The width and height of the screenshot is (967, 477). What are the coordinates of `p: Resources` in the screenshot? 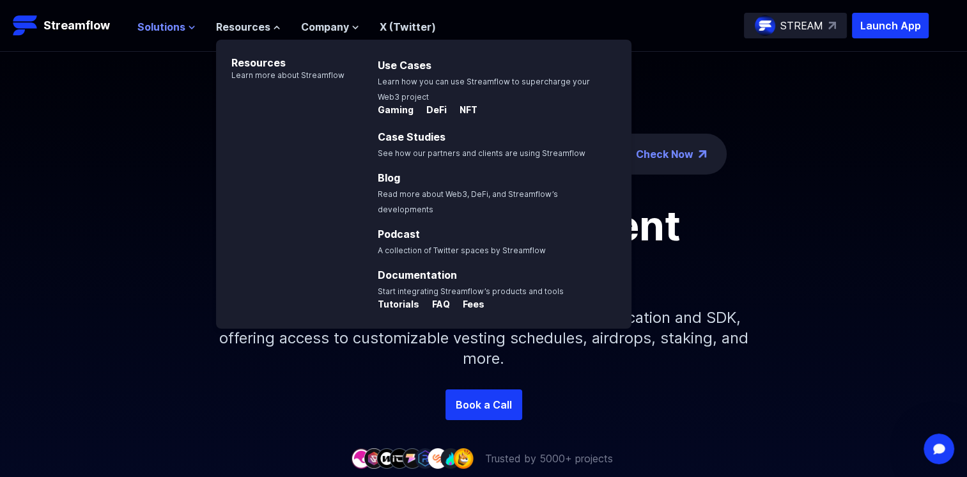 It's located at (280, 55).